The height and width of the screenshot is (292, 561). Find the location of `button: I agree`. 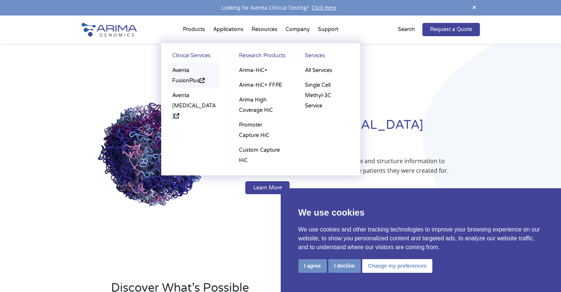

button: I agree is located at coordinates (312, 265).